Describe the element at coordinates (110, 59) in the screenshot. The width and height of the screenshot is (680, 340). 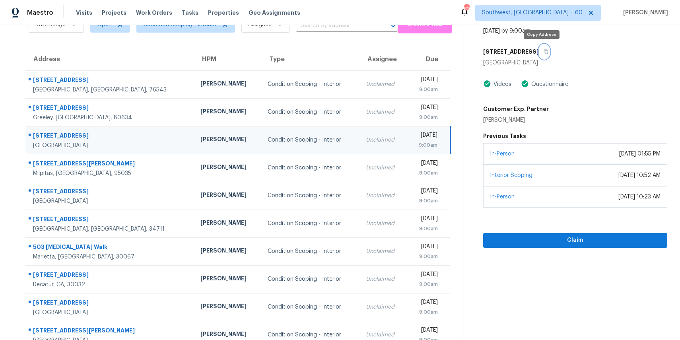
I see `th: Address` at that location.